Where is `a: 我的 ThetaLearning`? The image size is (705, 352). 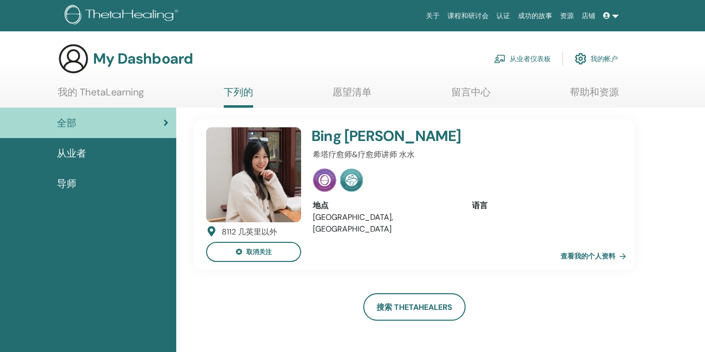
a: 我的 ThetaLearning is located at coordinates (101, 96).